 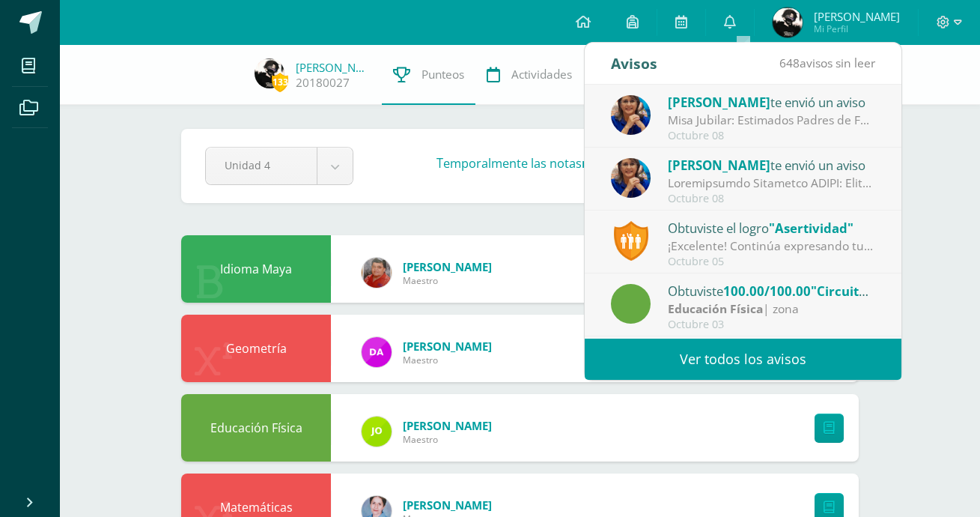 What do you see at coordinates (443, 74) in the screenshot?
I see `span: Punteos` at bounding box center [443, 74].